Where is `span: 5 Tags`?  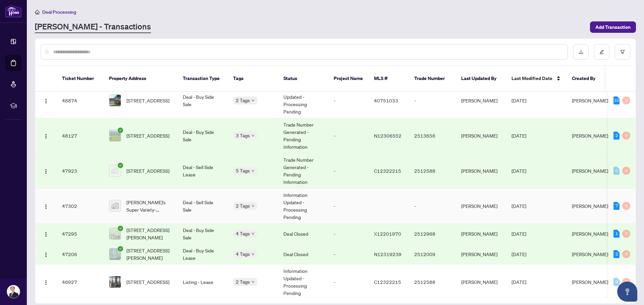
span: 5 Tags is located at coordinates (242, 171).